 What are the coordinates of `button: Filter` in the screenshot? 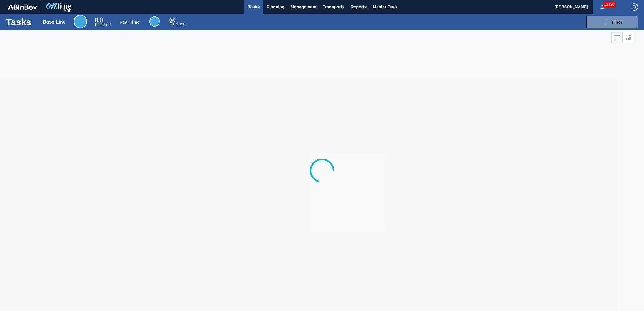 It's located at (612, 22).